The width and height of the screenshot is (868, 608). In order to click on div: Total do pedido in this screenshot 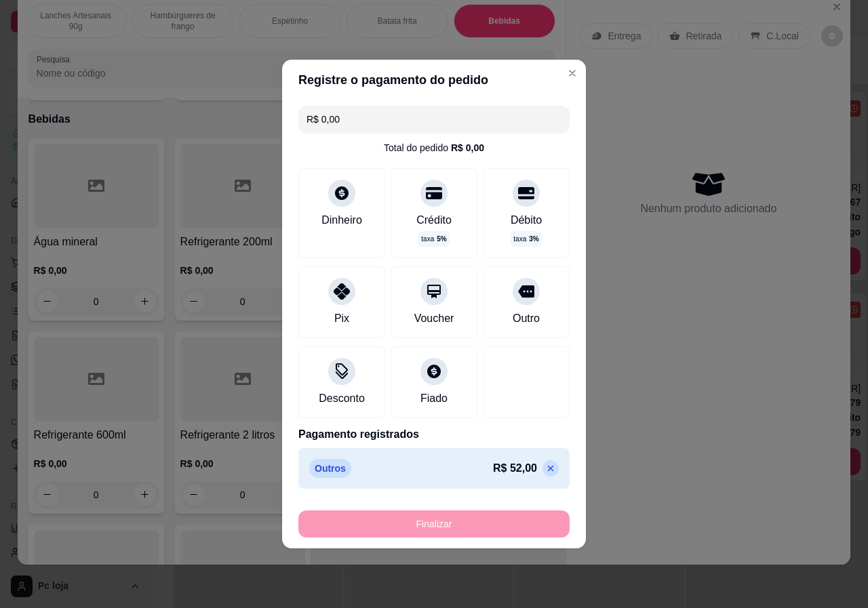, I will do `click(434, 148)`.